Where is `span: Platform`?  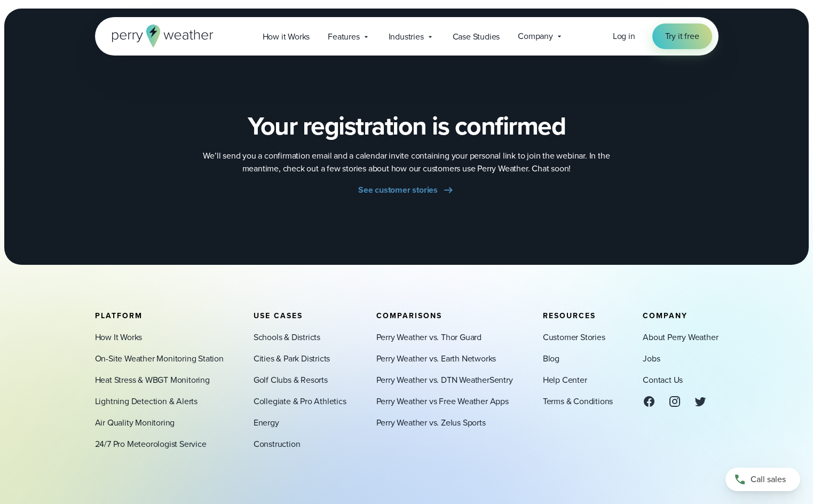 span: Platform is located at coordinates (119, 316).